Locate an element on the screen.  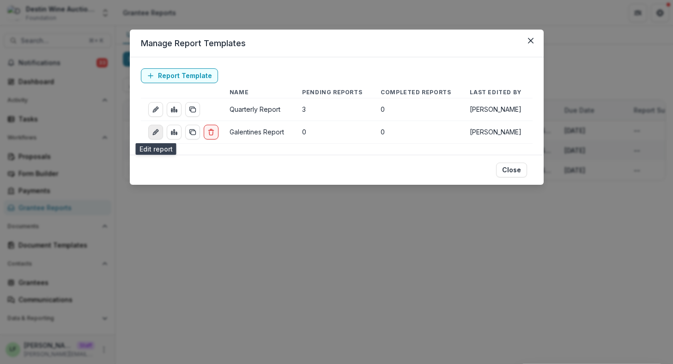
th: Pending Reports is located at coordinates (334, 92).